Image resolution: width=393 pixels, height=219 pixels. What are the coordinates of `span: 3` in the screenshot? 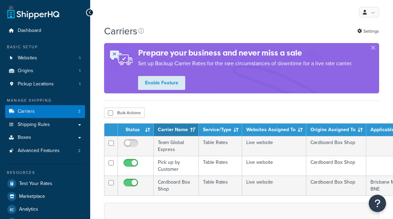 It's located at (79, 111).